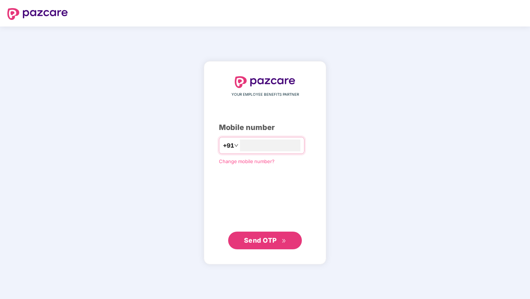 This screenshot has height=299, width=530. Describe the element at coordinates (284, 241) in the screenshot. I see `span: double-right` at that location.